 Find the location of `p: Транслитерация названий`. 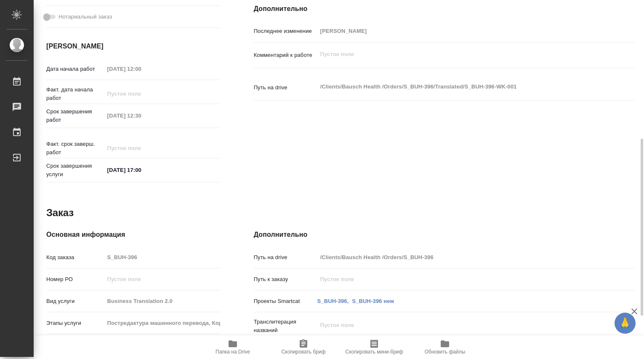

p: Транслитерация названий is located at coordinates (286, 326).